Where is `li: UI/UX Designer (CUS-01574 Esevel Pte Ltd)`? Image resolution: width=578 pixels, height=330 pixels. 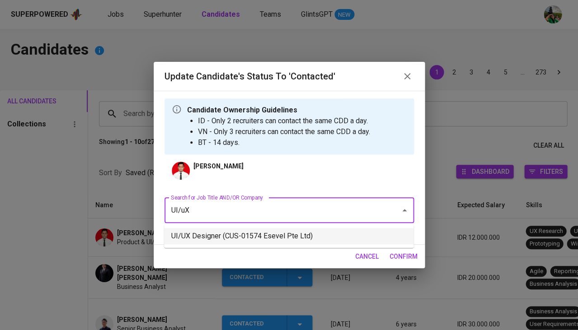 li: UI/UX Designer (CUS-01574 Esevel Pte Ltd) is located at coordinates (289, 236).